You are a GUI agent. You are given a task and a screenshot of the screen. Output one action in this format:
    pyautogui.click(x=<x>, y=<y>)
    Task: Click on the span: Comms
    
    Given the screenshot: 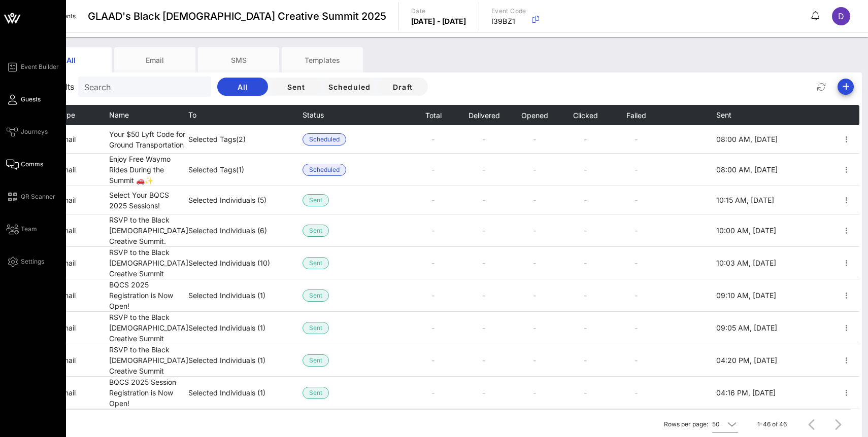 What is the action you would take?
    pyautogui.click(x=32, y=165)
    